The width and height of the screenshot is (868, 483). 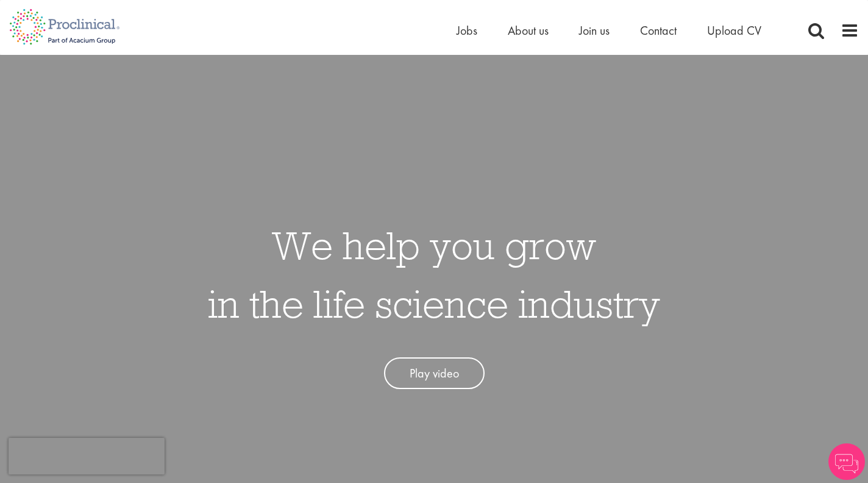 I want to click on span: Upload CV, so click(x=733, y=31).